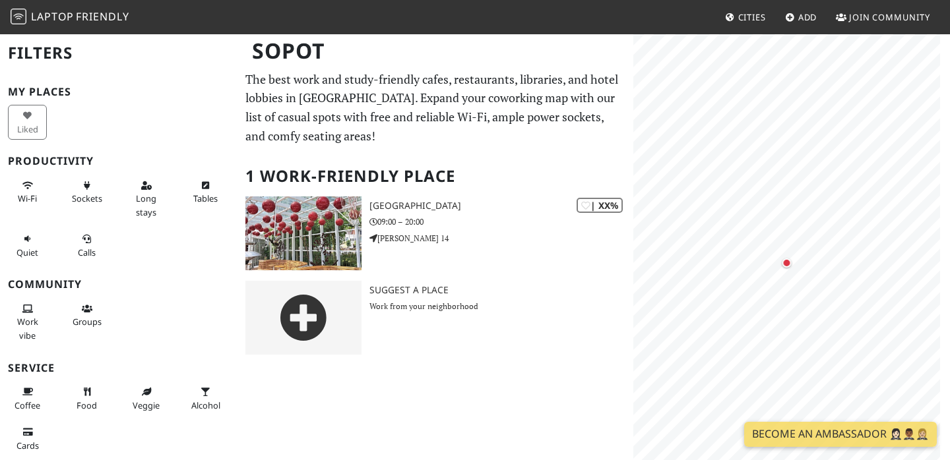 This screenshot has width=950, height=460. Describe the element at coordinates (840, 435) in the screenshot. I see `a: Become an Ambassador 🤵🏻‍♀️🤵🏾‍♂️🤵🏼‍♀️` at that location.